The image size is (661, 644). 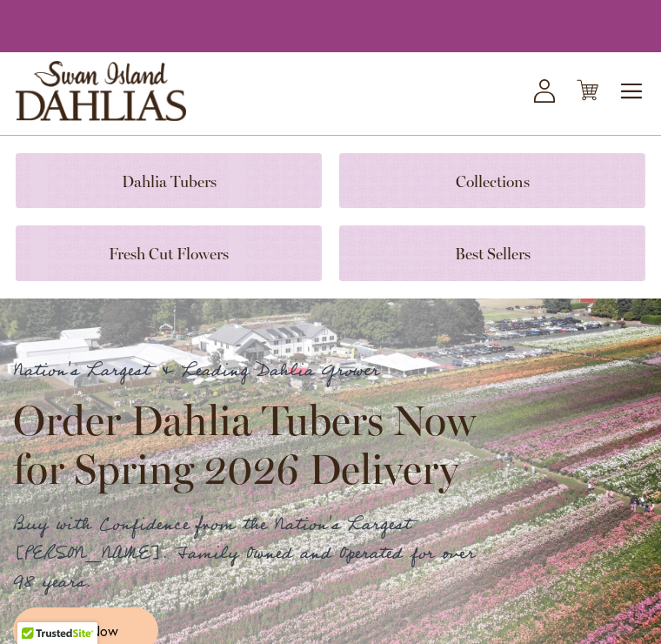 What do you see at coordinates (252, 444) in the screenshot?
I see `h2: Order Dahlia Tubers Now for Spring 2026 Delivery` at bounding box center [252, 444].